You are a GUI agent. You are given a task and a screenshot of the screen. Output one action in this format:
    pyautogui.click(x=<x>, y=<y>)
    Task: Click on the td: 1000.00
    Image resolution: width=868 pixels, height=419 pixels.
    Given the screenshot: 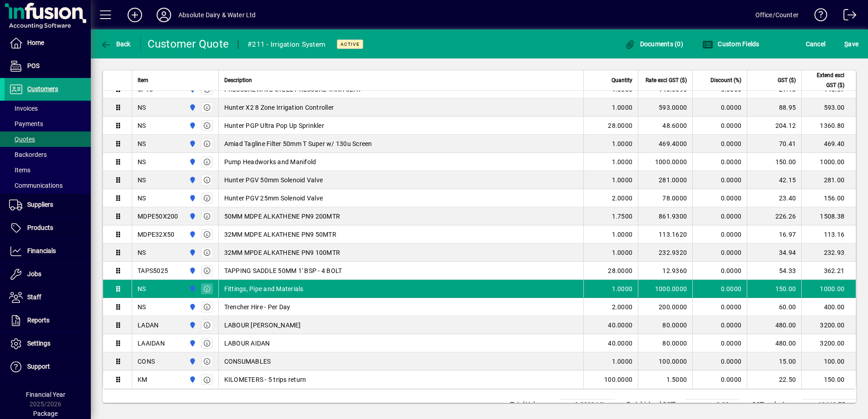 What is the action you would take?
    pyautogui.click(x=829, y=289)
    